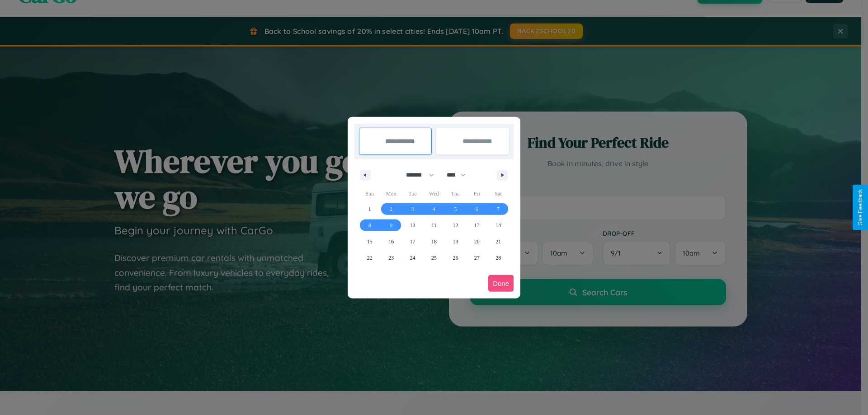 This screenshot has height=415, width=868. What do you see at coordinates (434, 194) in the screenshot?
I see `span: Wed` at bounding box center [434, 194].